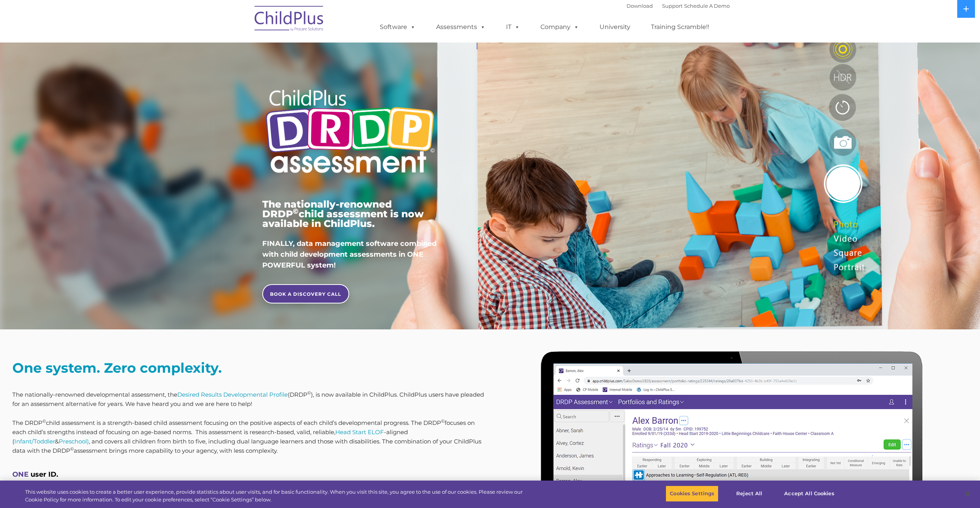 The height and width of the screenshot is (508, 980). I want to click on a: IT, so click(513, 27).